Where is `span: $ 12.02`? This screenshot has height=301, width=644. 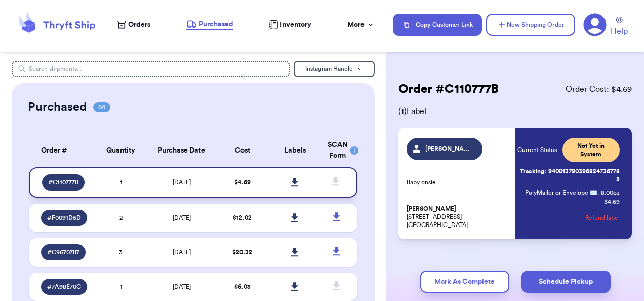
span: $ 12.02 is located at coordinates (242, 218).